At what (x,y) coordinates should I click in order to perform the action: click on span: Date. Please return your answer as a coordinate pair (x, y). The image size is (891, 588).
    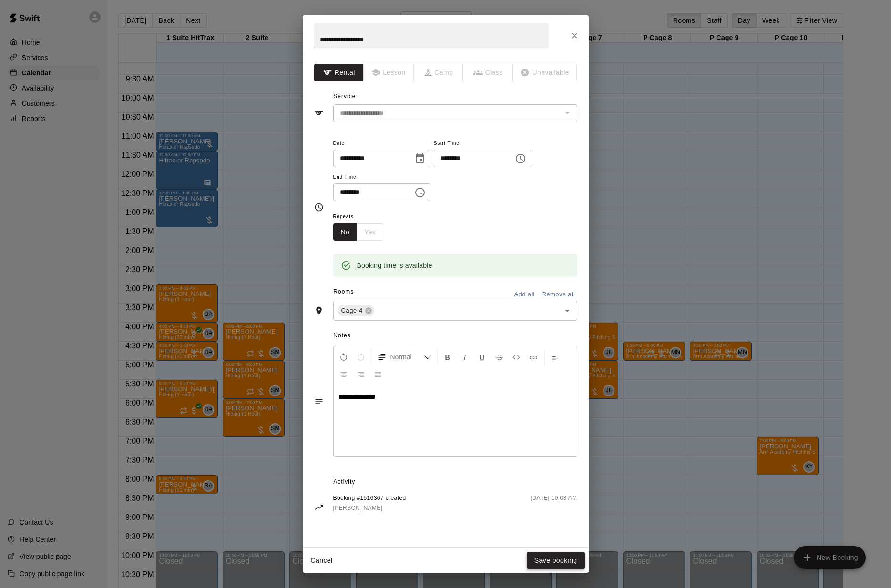
    Looking at the image, I should click on (381, 143).